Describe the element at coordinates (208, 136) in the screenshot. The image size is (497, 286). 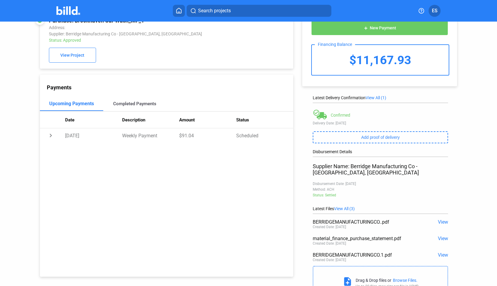
I see `td: $91.04` at that location.